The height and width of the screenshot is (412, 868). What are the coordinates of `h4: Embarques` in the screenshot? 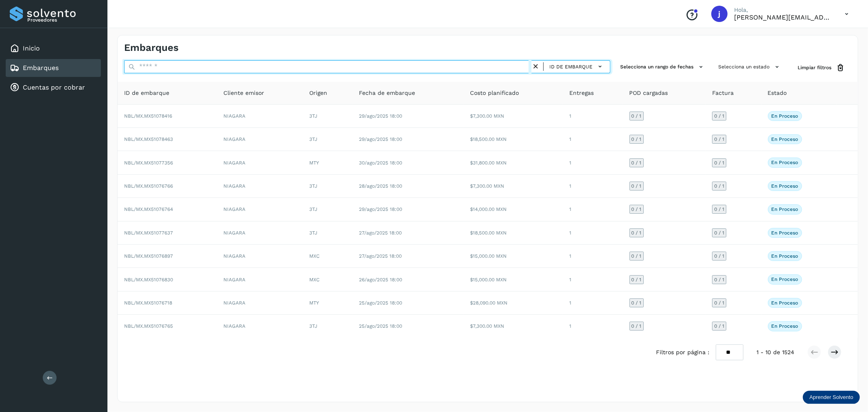 It's located at (152, 48).